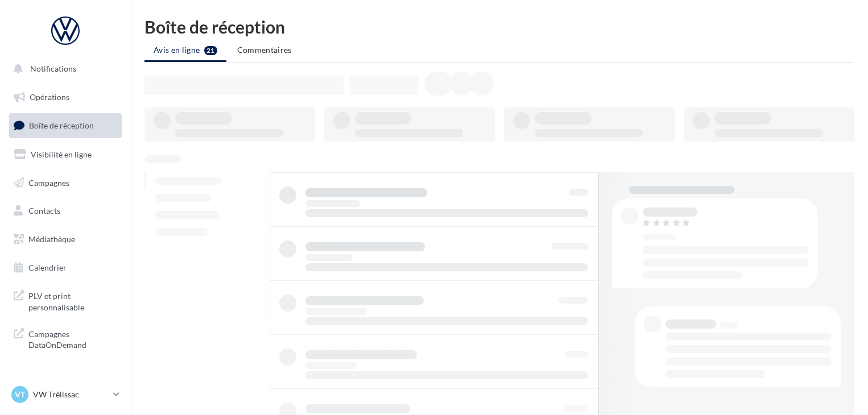 This screenshot has height=415, width=868. Describe the element at coordinates (499, 26) in the screenshot. I see `div: Boîte de réception` at that location.